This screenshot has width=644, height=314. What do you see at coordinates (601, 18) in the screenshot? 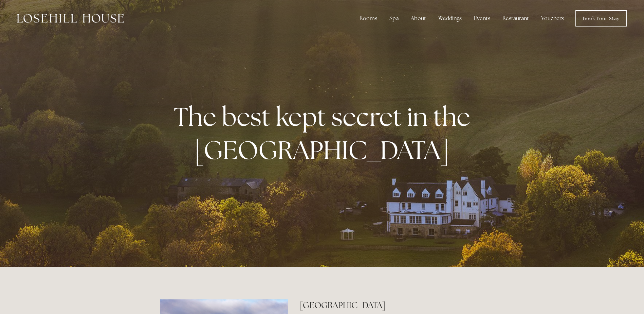
I see `a: Book Your Stay` at bounding box center [601, 18].